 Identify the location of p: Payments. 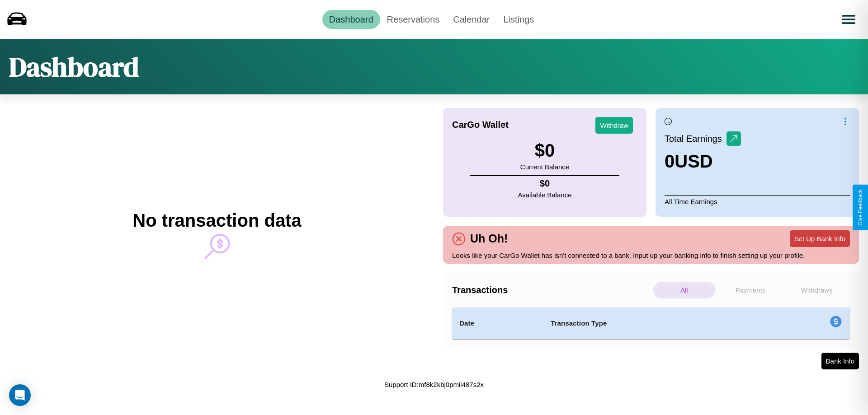
(751, 290).